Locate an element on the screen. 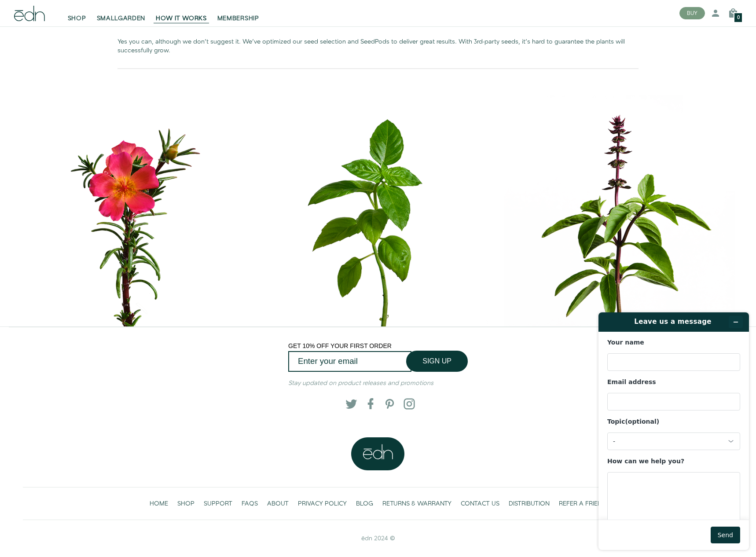 Image resolution: width=756 pixels, height=557 pixels. span: ēdn 2024 © is located at coordinates (378, 539).